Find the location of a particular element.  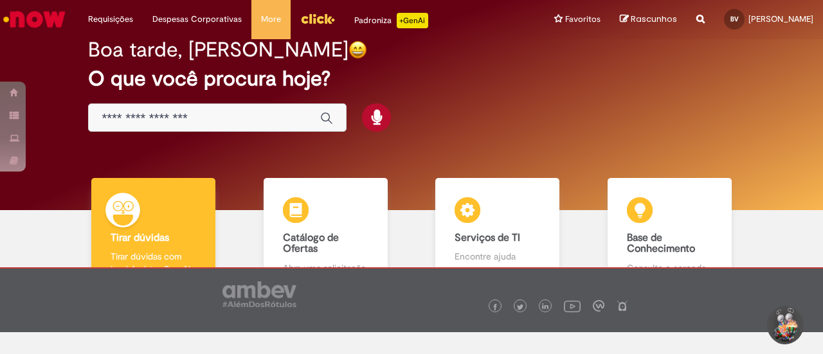

span: More is located at coordinates (271, 19).